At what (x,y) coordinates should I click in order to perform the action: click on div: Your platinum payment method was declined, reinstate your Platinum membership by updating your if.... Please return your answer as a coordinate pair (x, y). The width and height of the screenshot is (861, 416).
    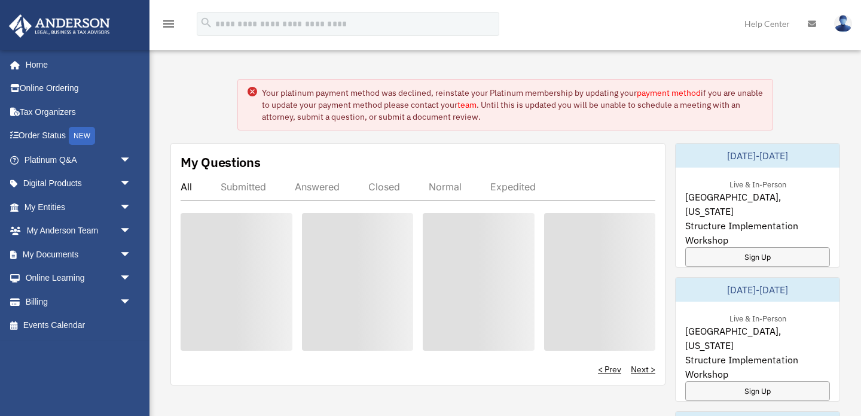
    Looking at the image, I should click on (513, 105).